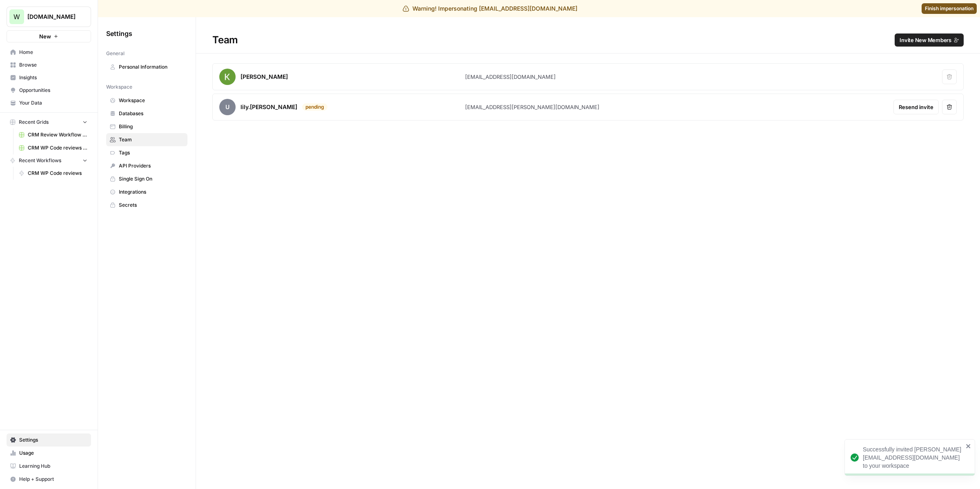  What do you see at coordinates (53, 90) in the screenshot?
I see `span: Opportunities` at bounding box center [53, 90].